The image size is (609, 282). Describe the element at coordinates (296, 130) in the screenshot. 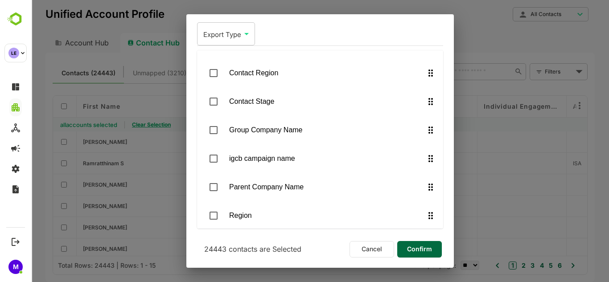

I see `span: Group Company Name` at that location.